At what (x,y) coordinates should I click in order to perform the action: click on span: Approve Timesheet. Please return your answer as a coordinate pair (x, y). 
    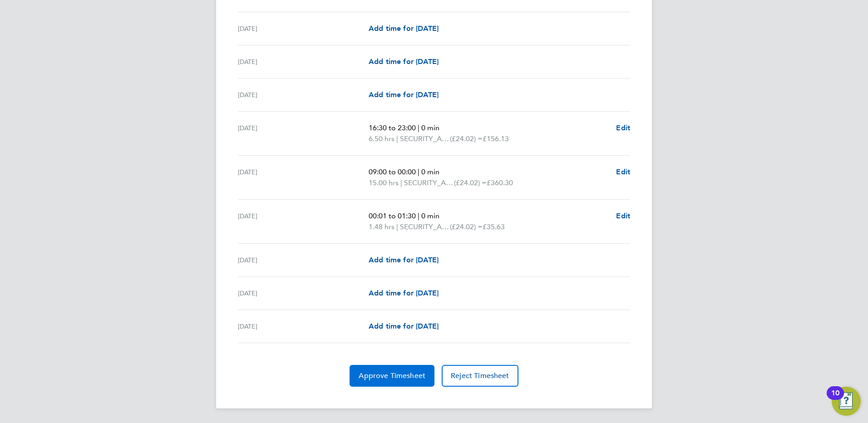
    Looking at the image, I should click on (392, 376).